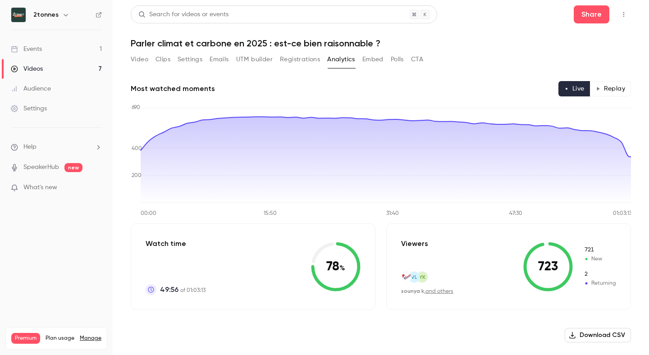  Describe the element at coordinates (148, 214) in the screenshot. I see `tspan: 00:00` at that location.